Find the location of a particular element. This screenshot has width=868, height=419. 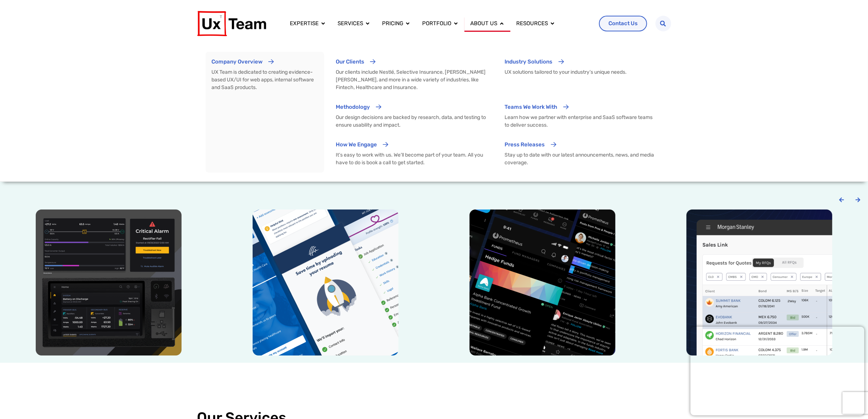

a: Company Overview UX Team is dedicated to creating evidence-based UX/UI for web apps, internal sof... is located at coordinates (265, 112).